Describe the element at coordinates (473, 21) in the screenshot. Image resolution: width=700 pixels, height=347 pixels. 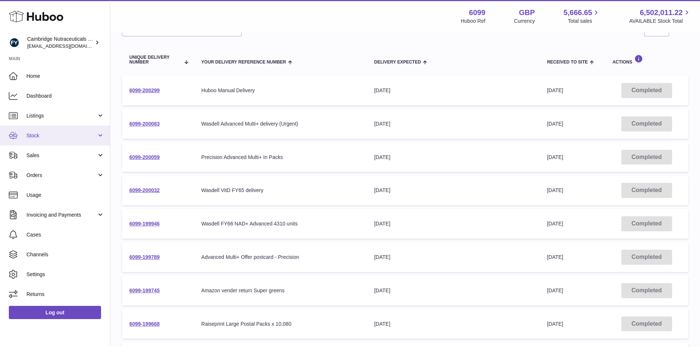
I see `div: Huboo Ref` at that location.